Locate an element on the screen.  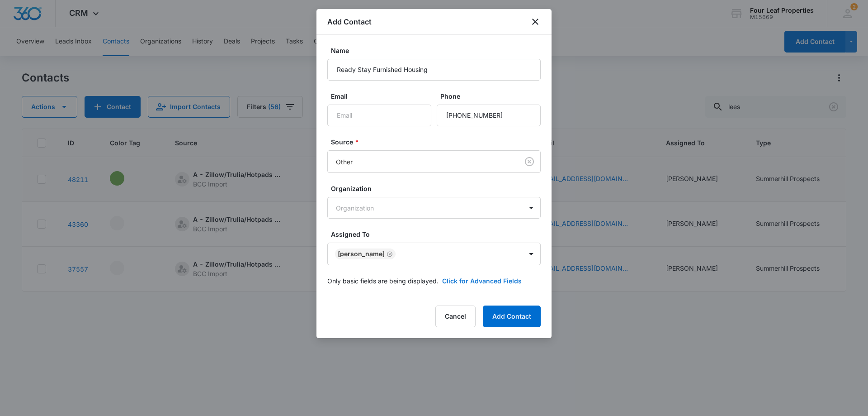
input: Name is located at coordinates (434, 70).